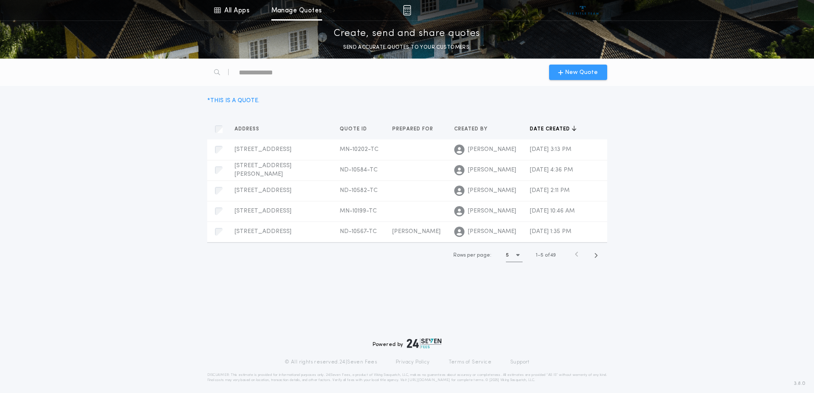  Describe the element at coordinates (357, 129) in the screenshot. I see `button: Quote ID` at that location.